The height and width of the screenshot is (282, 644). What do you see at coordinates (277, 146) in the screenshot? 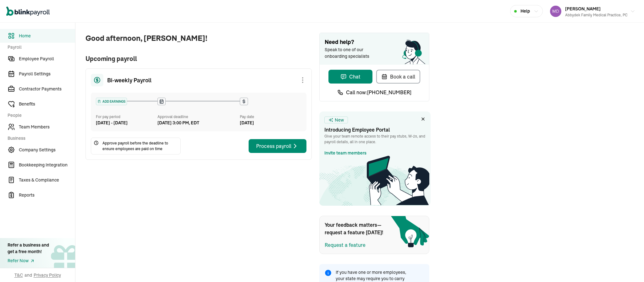
I see `button: Process payroll` at bounding box center [277, 146].